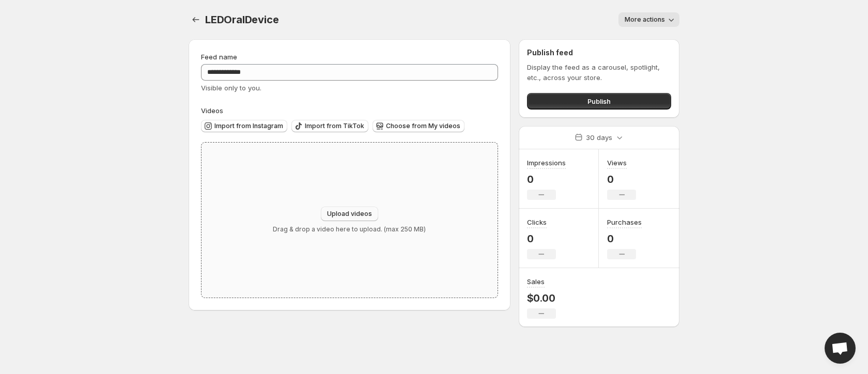 Image resolution: width=868 pixels, height=374 pixels. I want to click on h3: Purchases, so click(624, 222).